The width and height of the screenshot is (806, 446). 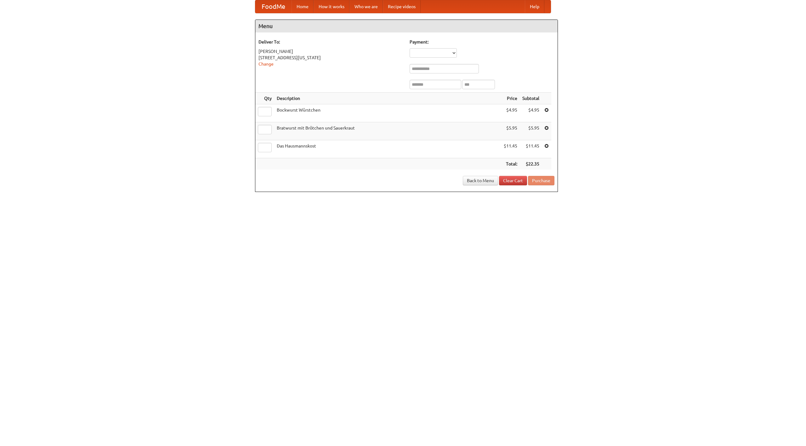 I want to click on button: Purchase, so click(x=541, y=180).